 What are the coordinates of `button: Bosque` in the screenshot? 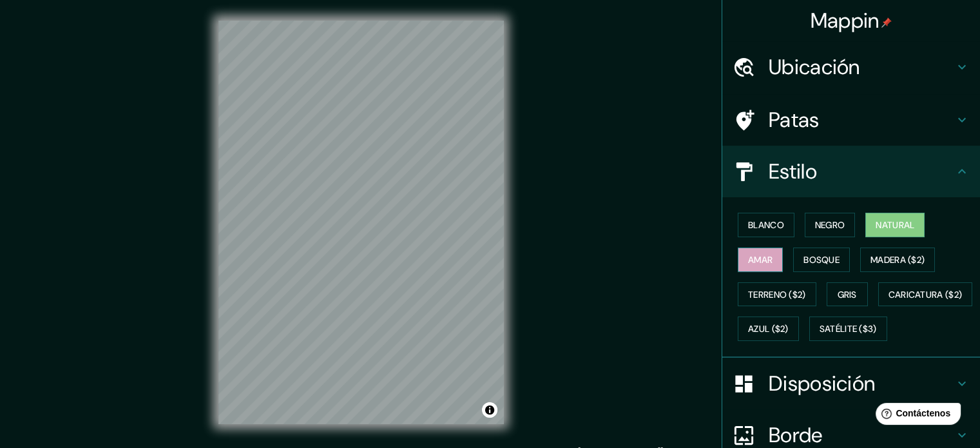 It's located at (822, 259).